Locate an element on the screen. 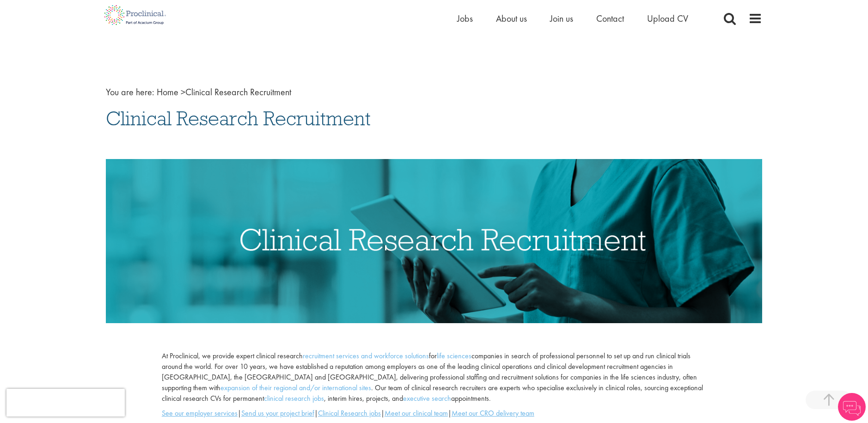 This screenshot has height=423, width=868. a: Contact is located at coordinates (610, 18).